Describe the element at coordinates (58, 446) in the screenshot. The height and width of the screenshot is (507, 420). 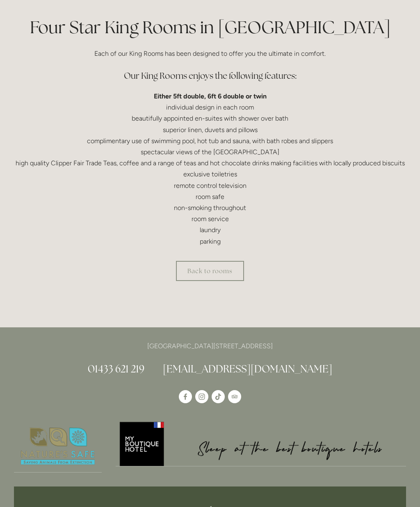
I see `a: Nature's Safe - Logo` at that location.